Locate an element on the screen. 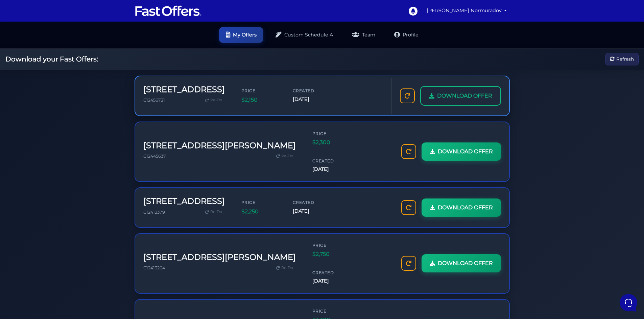  span: Your Conversations is located at coordinates (33, 40).